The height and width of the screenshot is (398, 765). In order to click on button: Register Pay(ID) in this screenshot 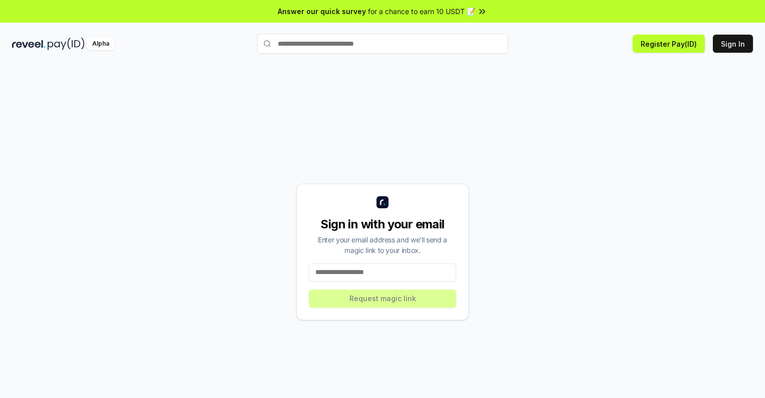, I will do `click(669, 44)`.